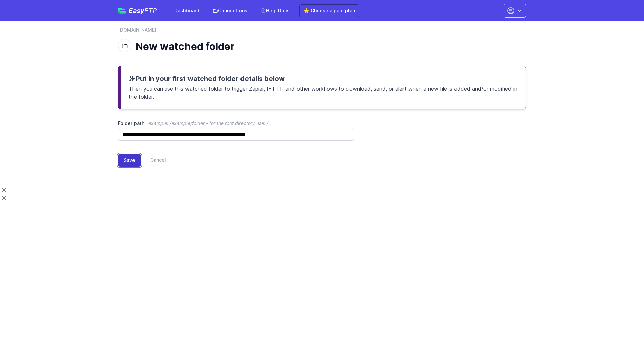 The image size is (644, 353). I want to click on span: Easy, so click(143, 11).